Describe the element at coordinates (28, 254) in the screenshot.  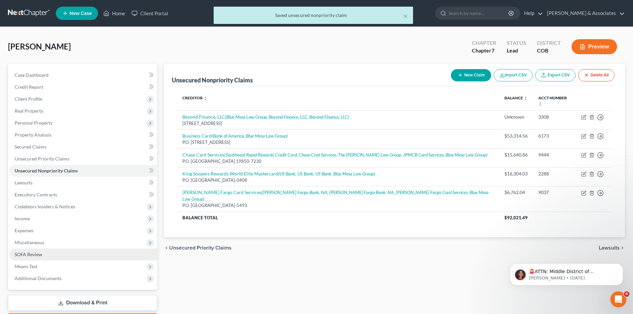
I see `span: SOFA Review` at that location.